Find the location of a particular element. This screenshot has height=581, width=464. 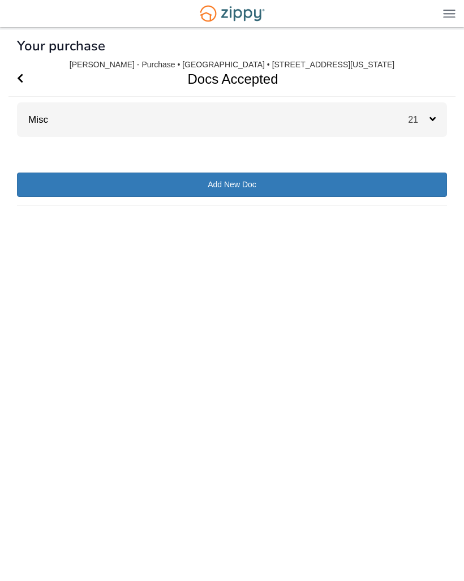

h1: Docs Accepted is located at coordinates (225, 79).